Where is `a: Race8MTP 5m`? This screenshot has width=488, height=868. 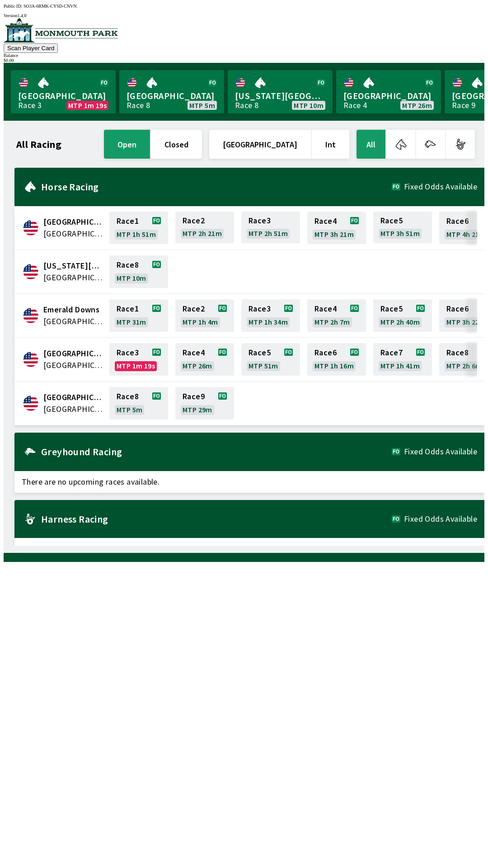
a: Race8MTP 5m is located at coordinates (138, 404).